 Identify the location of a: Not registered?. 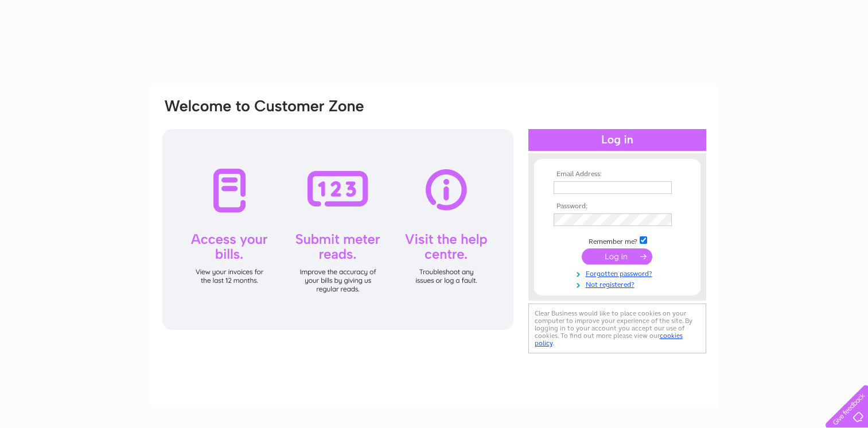
(618, 283).